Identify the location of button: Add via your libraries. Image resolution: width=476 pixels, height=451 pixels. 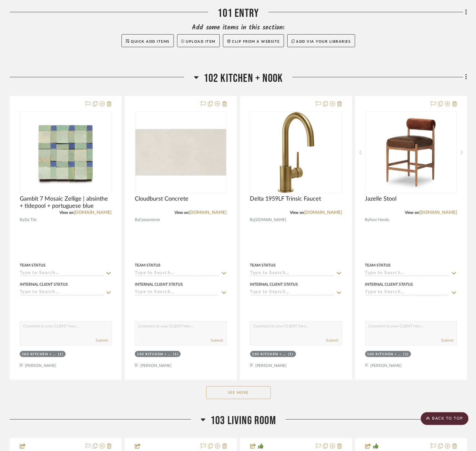
(321, 41).